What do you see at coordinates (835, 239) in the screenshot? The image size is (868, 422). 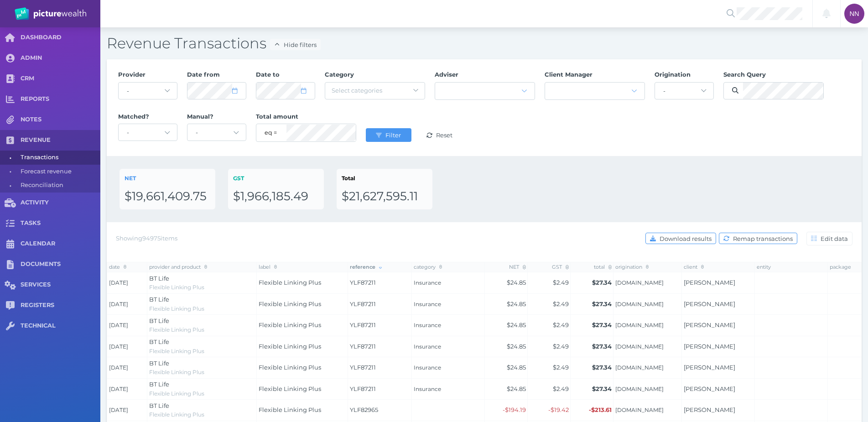 I see `span: Edit data` at bounding box center [835, 239].